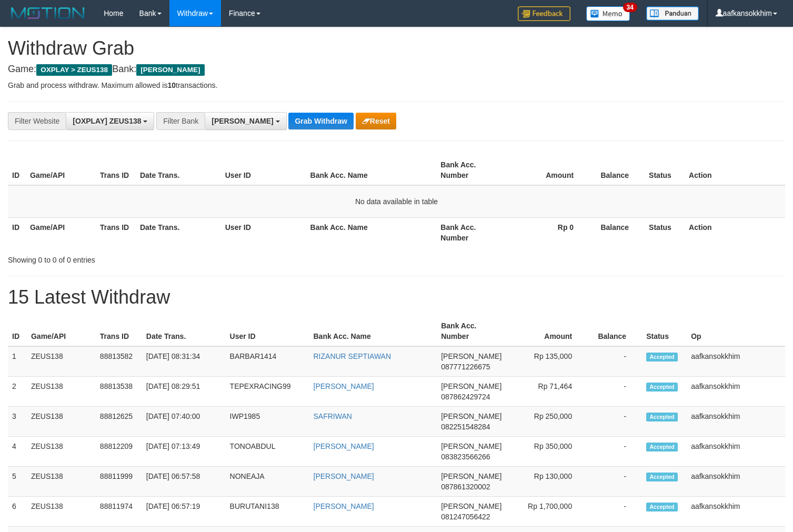 The width and height of the screenshot is (793, 532). What do you see at coordinates (332, 416) in the screenshot?
I see `a: SAFRIWAN` at bounding box center [332, 416].